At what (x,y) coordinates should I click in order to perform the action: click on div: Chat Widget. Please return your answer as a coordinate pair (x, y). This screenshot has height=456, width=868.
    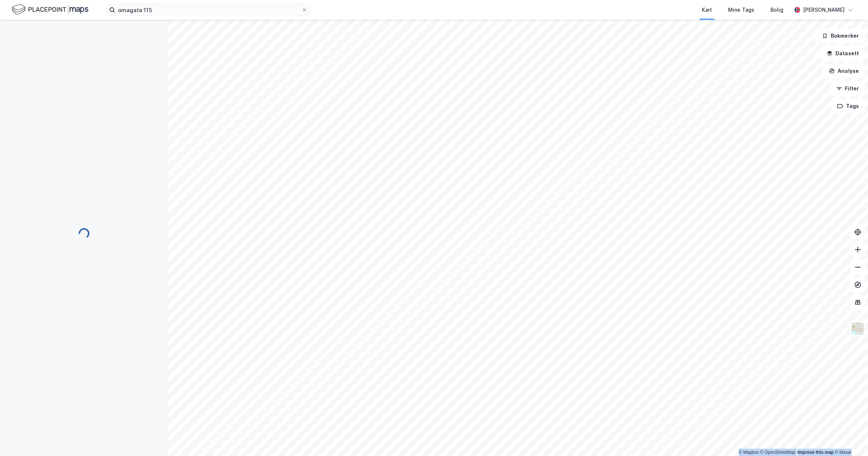
    Looking at the image, I should click on (850, 438).